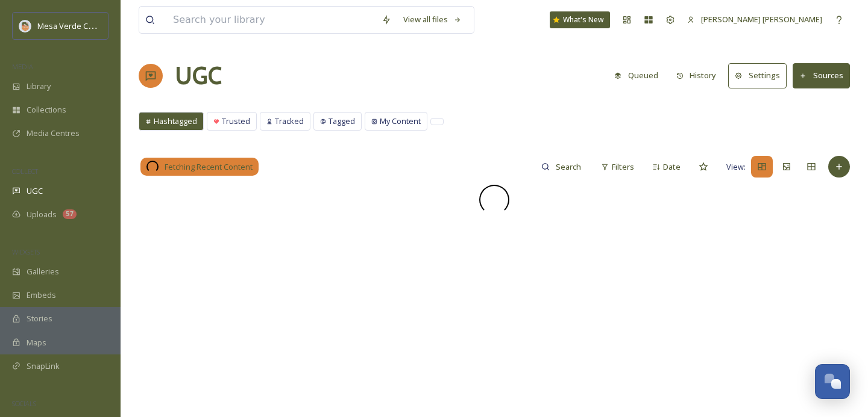 This screenshot has height=417, width=868. Describe the element at coordinates (39, 86) in the screenshot. I see `span: Library` at that location.